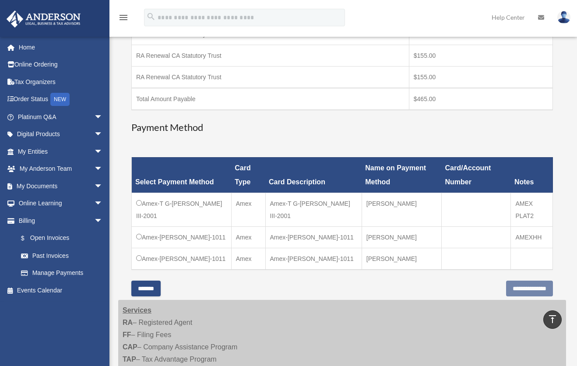  Describe the element at coordinates (313, 175) in the screenshot. I see `th: Card Description` at that location.